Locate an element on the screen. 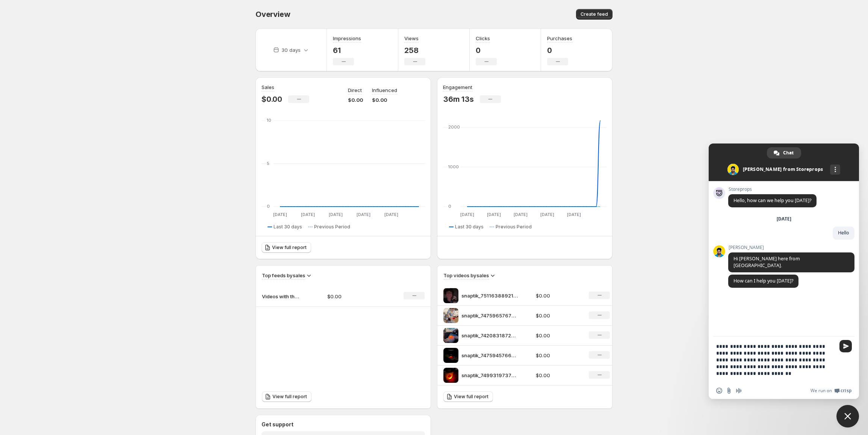  img: snaptik_7475945766473731374_hd is located at coordinates (451, 356).